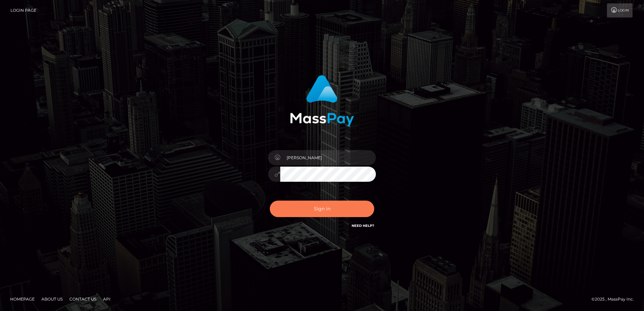  Describe the element at coordinates (83, 299) in the screenshot. I see `a: Contact Us` at that location.